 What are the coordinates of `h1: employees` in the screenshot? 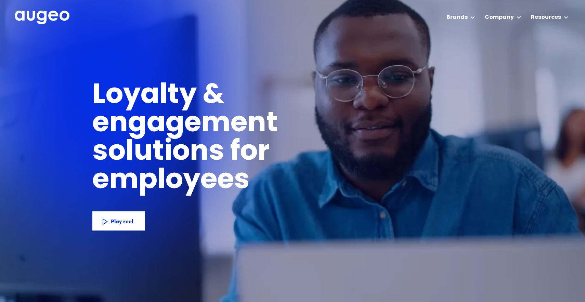 It's located at (177, 181).